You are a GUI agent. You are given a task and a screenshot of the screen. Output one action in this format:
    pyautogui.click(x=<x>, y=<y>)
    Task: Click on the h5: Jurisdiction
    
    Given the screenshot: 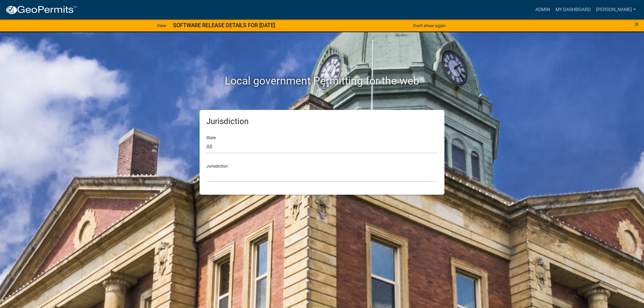 What is the action you would take?
    pyautogui.click(x=322, y=121)
    